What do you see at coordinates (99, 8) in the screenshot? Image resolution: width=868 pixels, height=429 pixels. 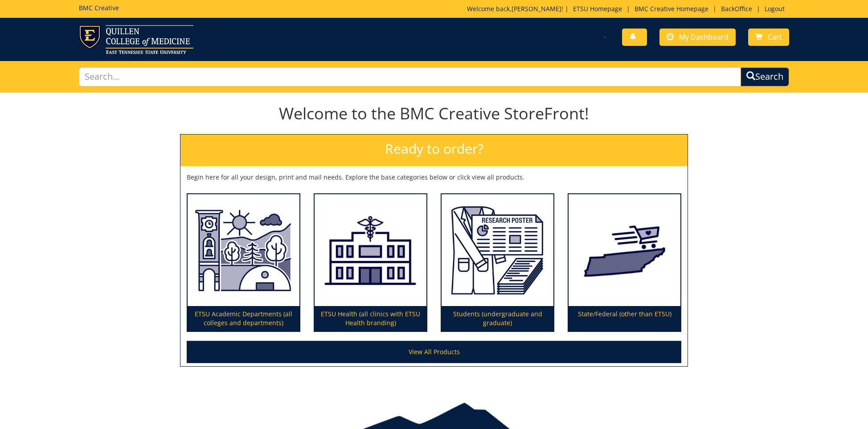 I see `h5: BMC Creative` at bounding box center [99, 8].